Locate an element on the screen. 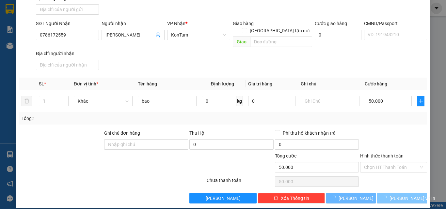 The width and height of the screenshot is (446, 209). label: Ghi chú đơn hàng is located at coordinates (122, 133).